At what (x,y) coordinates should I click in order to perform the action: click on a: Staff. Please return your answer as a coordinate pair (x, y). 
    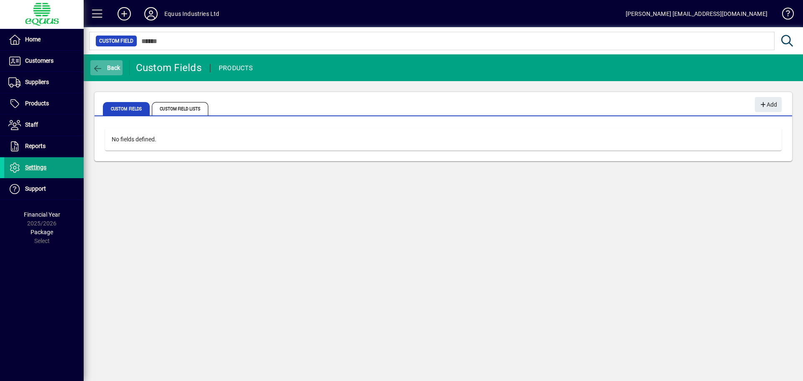
    Looking at the image, I should click on (44, 125).